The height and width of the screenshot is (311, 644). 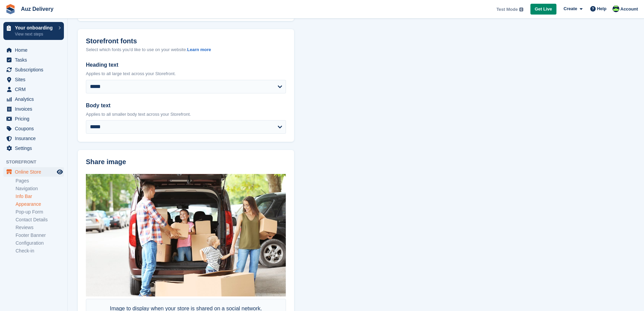 I want to click on p: Applies to all large text across your Storefront., so click(x=186, y=74).